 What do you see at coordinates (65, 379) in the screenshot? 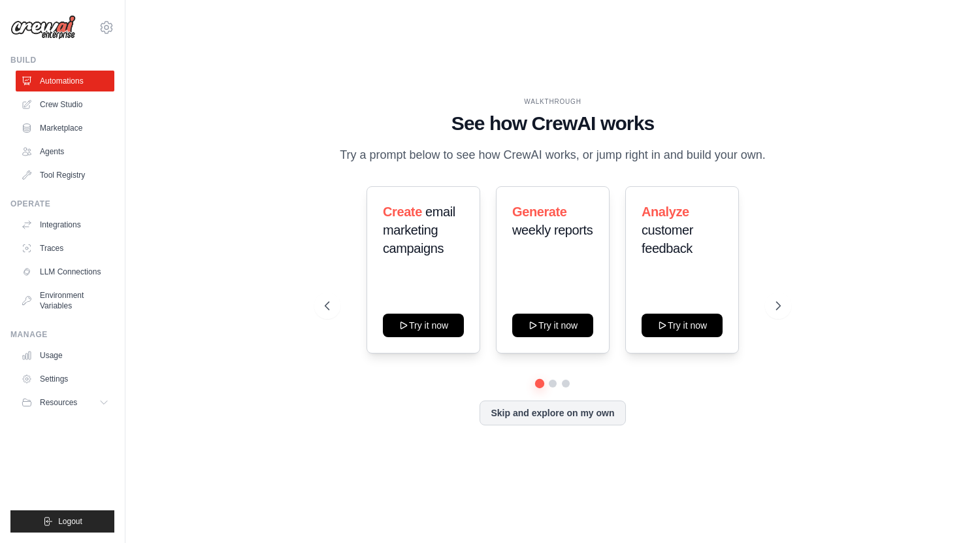
I see `a: Settings` at bounding box center [65, 379].